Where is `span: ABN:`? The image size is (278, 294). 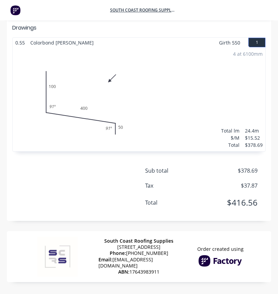
span: ABN: is located at coordinates (123, 272).